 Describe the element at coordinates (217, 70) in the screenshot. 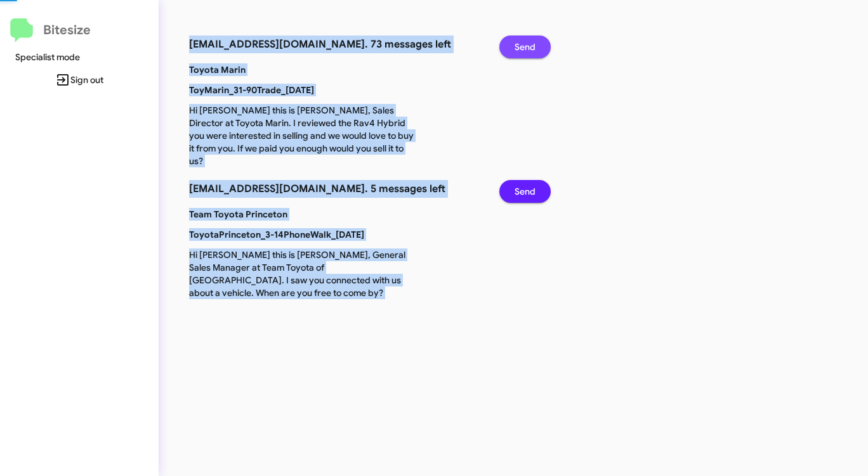

I see `b: Toyota Marin` at that location.